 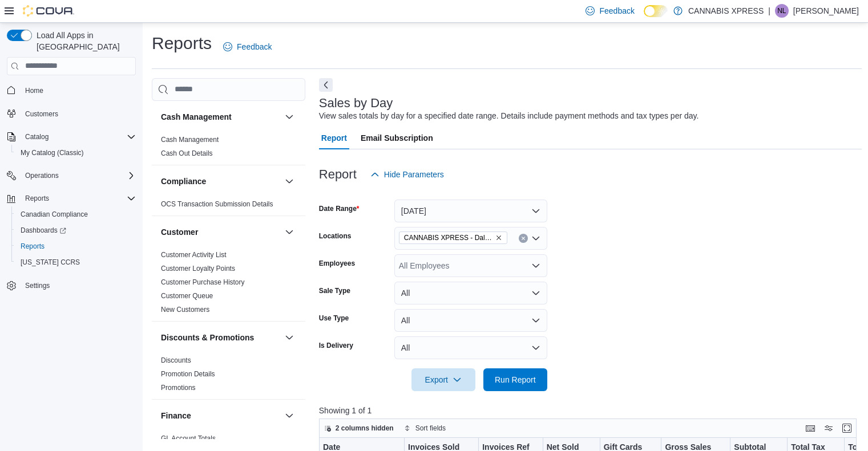 What do you see at coordinates (188, 374) in the screenshot?
I see `a: Promotion Details` at bounding box center [188, 374].